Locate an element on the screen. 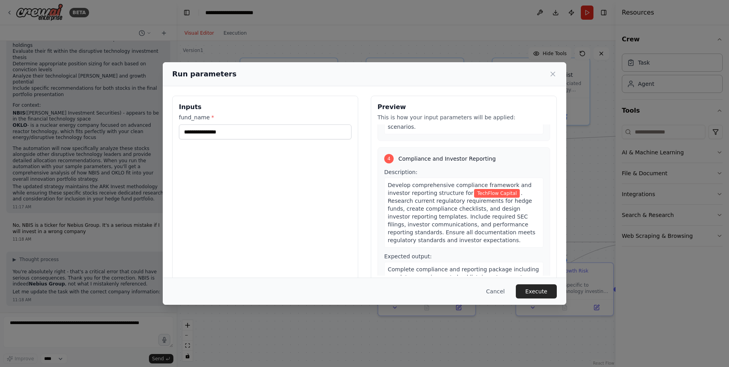 This screenshot has height=367, width=729. p: This is how your input parameters will be applied: is located at coordinates (464, 117).